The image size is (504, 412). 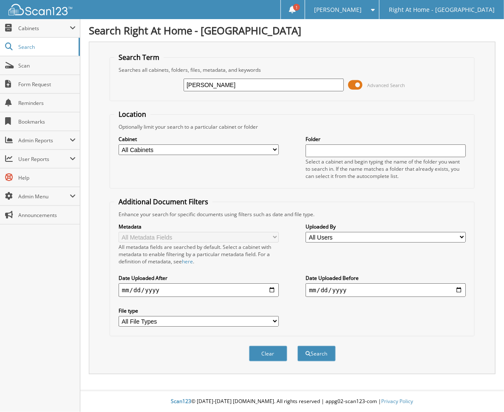 I want to click on div: Searches all cabinets, folders, files, metadata, and keywords, so click(x=292, y=70).